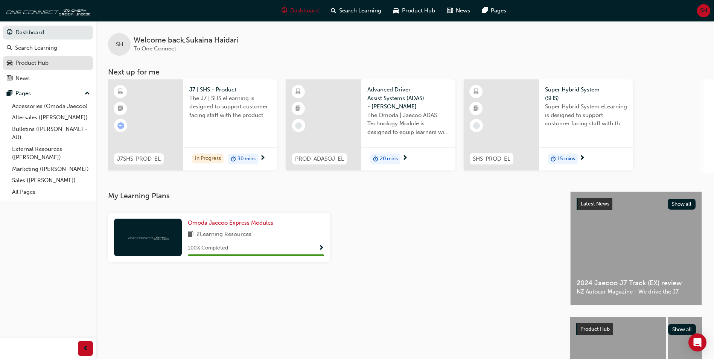  Describe the element at coordinates (230, 223) in the screenshot. I see `span: Omoda Jaecoo Express Modules` at that location.